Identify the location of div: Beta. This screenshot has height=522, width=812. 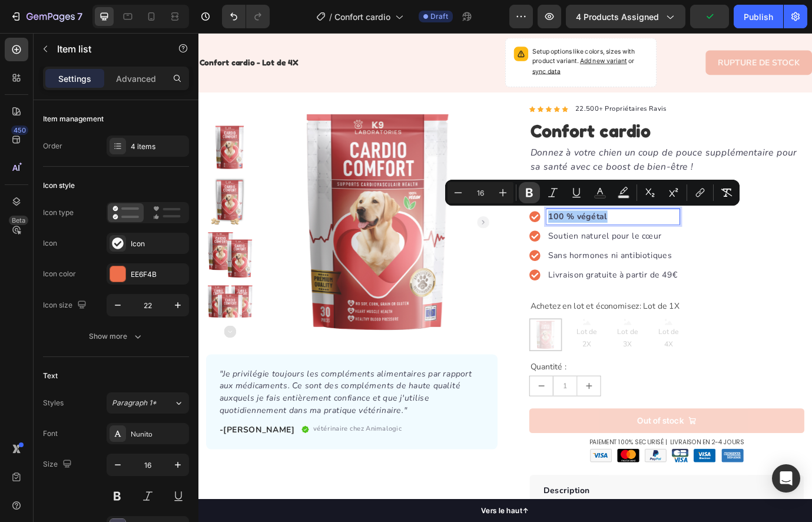
(18, 220).